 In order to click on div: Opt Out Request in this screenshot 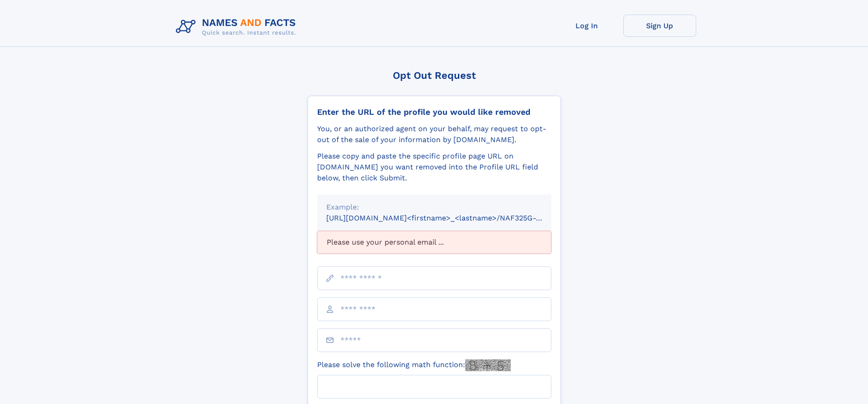, I will do `click(434, 75)`.